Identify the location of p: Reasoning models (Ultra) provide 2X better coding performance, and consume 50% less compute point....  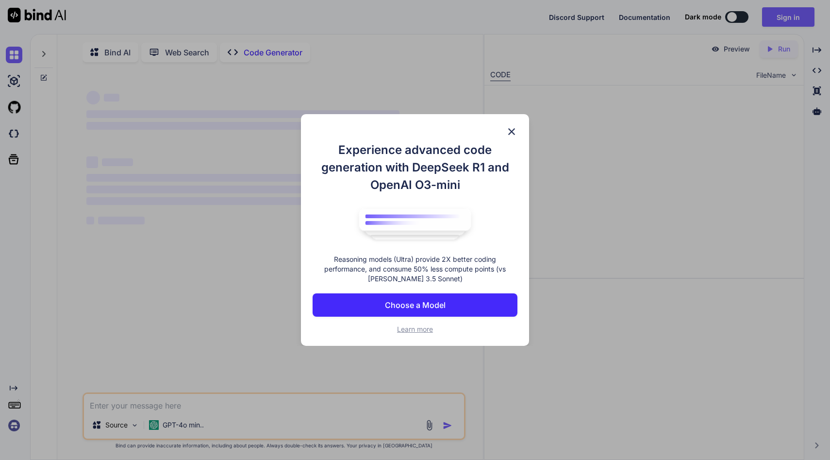
(415, 269).